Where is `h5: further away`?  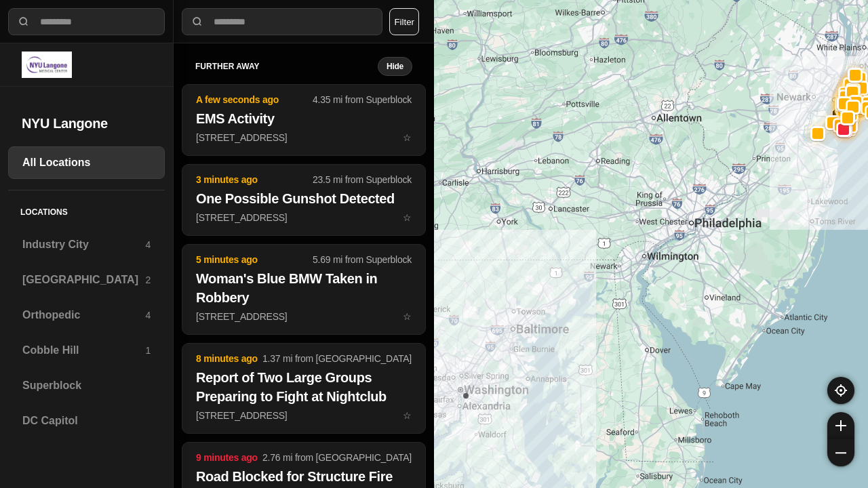 h5: further away is located at coordinates (286, 66).